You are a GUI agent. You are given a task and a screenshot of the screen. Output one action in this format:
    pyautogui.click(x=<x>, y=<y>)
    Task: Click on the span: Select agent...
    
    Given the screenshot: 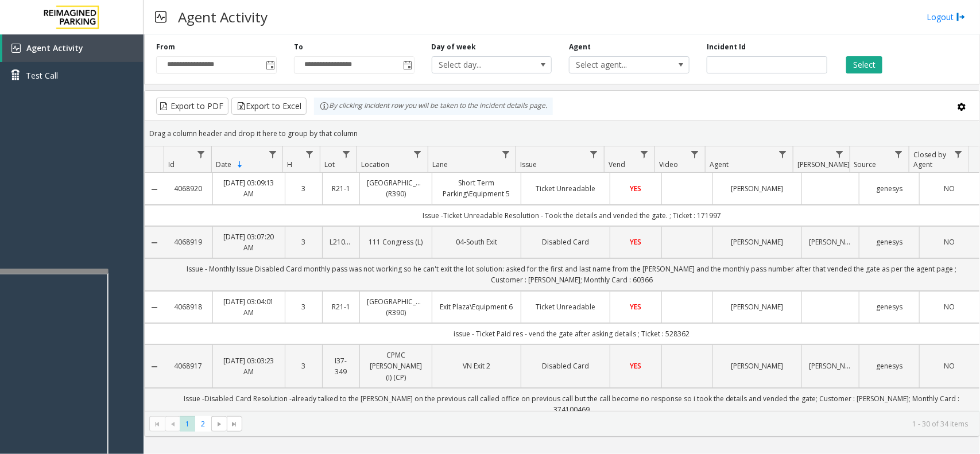 What is the action you would take?
    pyautogui.click(x=617, y=65)
    